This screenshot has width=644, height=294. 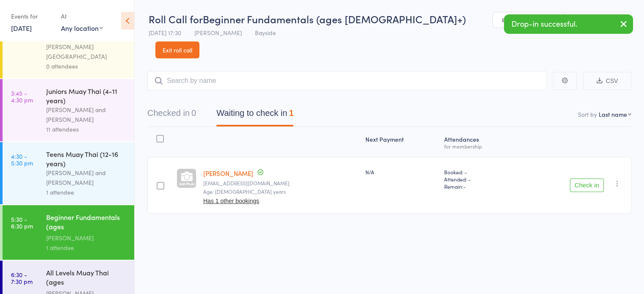 What do you see at coordinates (82, 16) in the screenshot?
I see `div: At` at bounding box center [82, 16].